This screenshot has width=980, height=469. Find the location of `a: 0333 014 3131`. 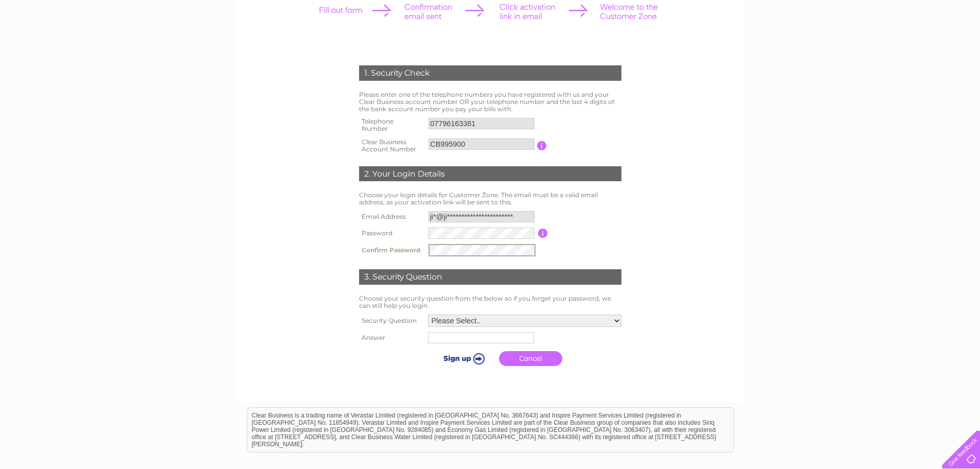

a: 0333 014 3131 is located at coordinates (822, 11).